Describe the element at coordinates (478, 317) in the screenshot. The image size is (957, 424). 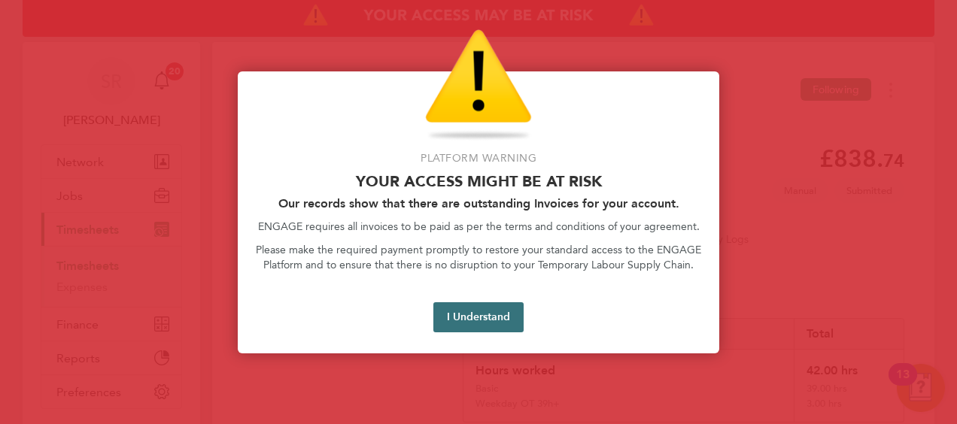
I see `button: I Understand` at that location.